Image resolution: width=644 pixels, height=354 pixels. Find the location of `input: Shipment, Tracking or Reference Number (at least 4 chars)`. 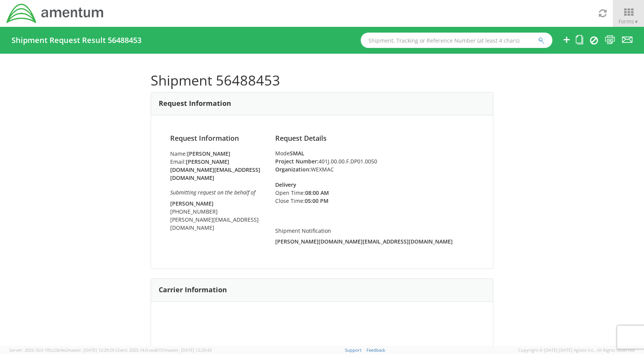

input: Shipment, Tracking or Reference Number (at least 4 chars) is located at coordinates (456, 40).